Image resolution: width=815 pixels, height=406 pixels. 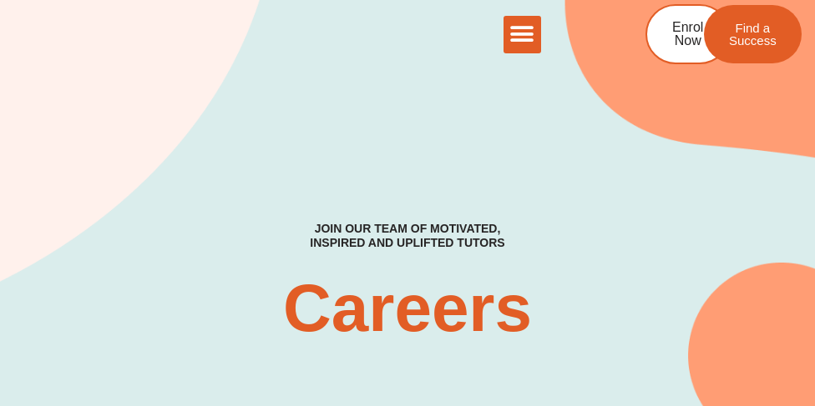 I want to click on span: Enrol Now, so click(x=687, y=34).